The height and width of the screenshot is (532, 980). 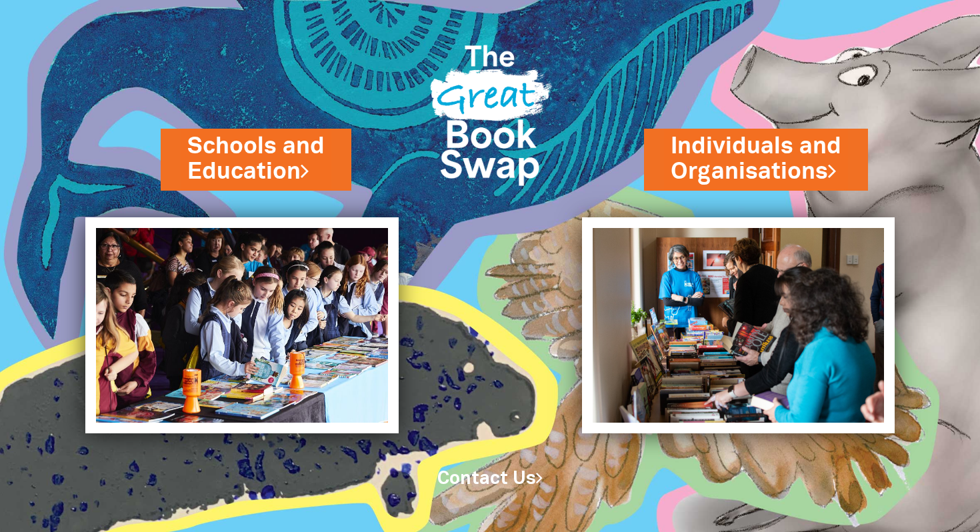 I want to click on img: Individuals and Organisations, so click(x=739, y=325).